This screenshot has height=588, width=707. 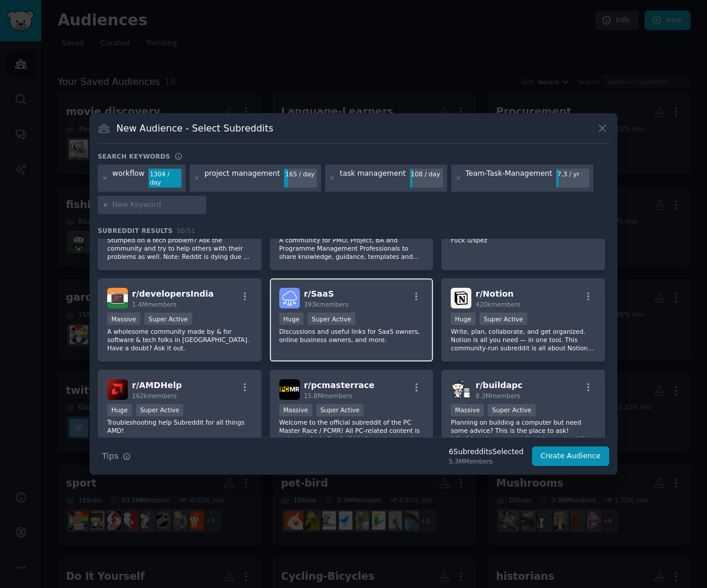 What do you see at coordinates (461, 298) in the screenshot?
I see `img: Notion` at bounding box center [461, 298].